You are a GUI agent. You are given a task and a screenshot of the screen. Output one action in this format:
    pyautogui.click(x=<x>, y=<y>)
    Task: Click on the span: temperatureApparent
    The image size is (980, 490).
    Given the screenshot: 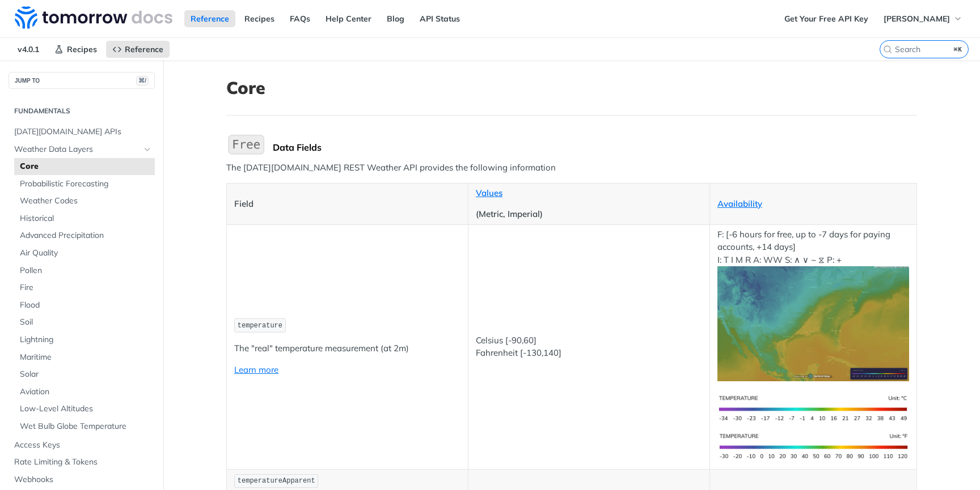 What is the action you would take?
    pyautogui.click(x=276, y=481)
    